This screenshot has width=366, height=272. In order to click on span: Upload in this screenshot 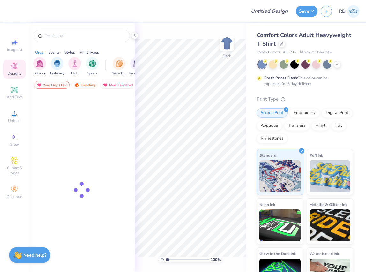, I will do `click(14, 121)`.